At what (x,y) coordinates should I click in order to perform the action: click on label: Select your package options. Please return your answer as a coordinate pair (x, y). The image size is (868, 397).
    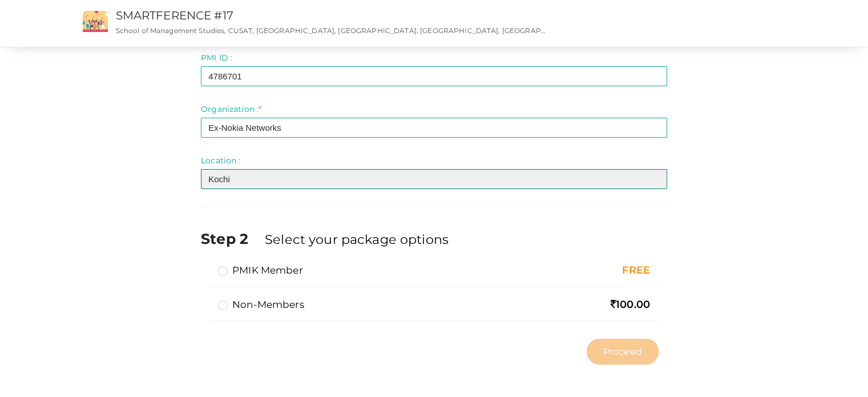
    Looking at the image, I should click on (357, 239).